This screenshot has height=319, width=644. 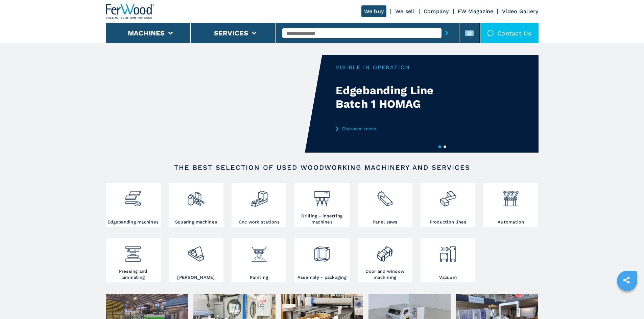 What do you see at coordinates (322, 205) in the screenshot?
I see `a: Drilling - inserting machines` at bounding box center [322, 205].